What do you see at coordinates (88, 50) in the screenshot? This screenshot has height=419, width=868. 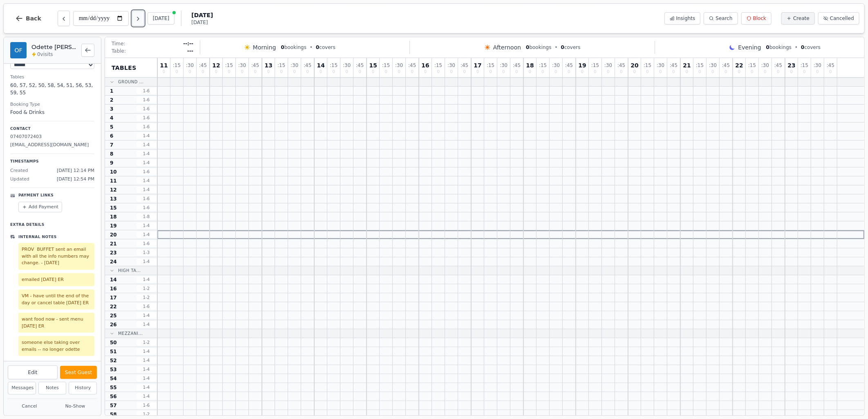 I see `button: Back to bookings list` at bounding box center [88, 50].